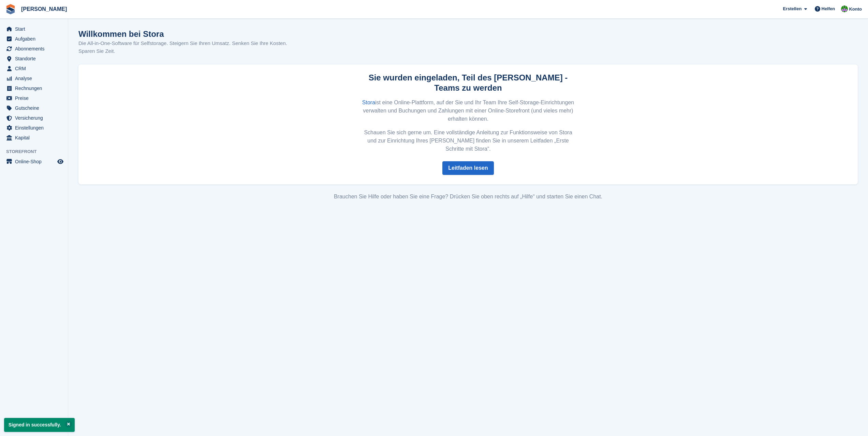  I want to click on p: ist eine Online-Plattform, auf der Sie und Ihr Team Ihre Self-Storage-Einrichtungen verwalten und..., so click(468, 111).